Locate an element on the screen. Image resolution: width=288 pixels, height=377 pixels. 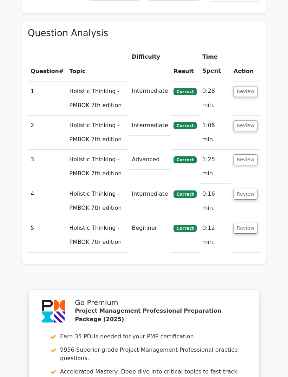
td: 1:25 min. is located at coordinates (215, 166).